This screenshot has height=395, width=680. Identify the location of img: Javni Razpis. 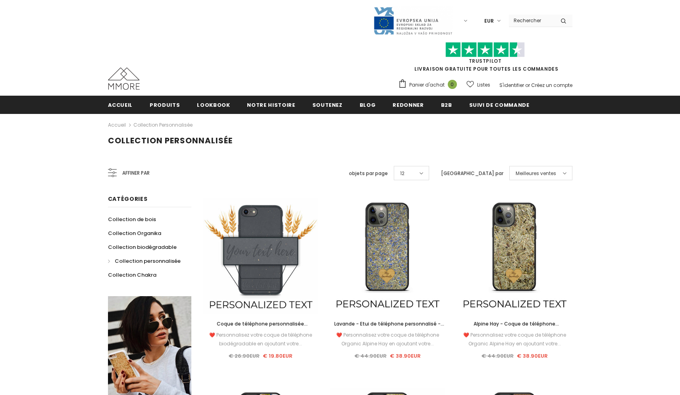
(413, 21).